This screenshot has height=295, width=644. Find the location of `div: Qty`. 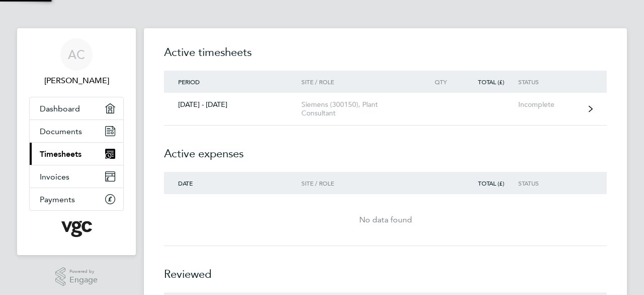

div: Qty is located at coordinates (439, 82).